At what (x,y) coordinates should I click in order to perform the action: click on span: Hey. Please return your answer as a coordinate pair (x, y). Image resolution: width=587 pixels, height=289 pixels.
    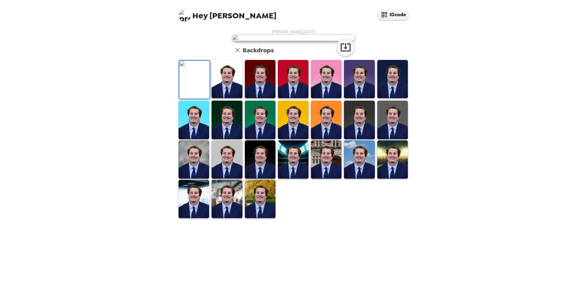
    Looking at the image, I should click on (200, 16).